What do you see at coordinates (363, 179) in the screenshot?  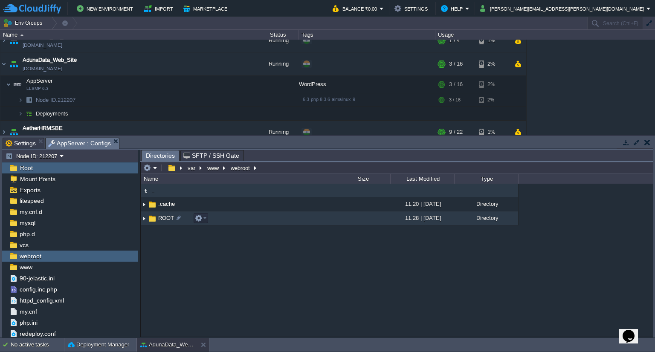 I see `div: Size` at bounding box center [363, 179].